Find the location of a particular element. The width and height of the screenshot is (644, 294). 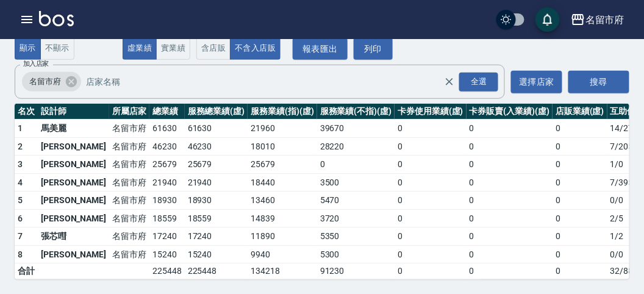

a: 報表匯出 is located at coordinates (320, 49).